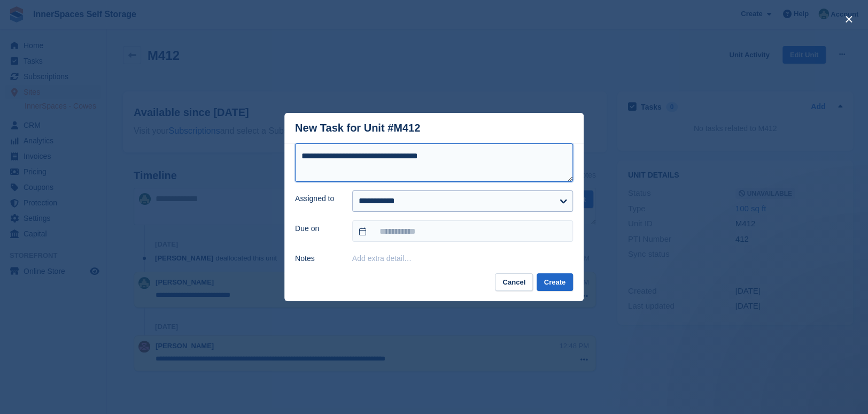 This screenshot has height=414, width=868. What do you see at coordinates (382, 258) in the screenshot?
I see `button: Add extra detail…` at bounding box center [382, 258].